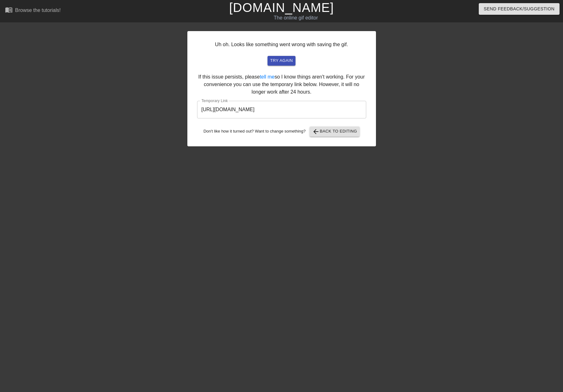 Image resolution: width=563 pixels, height=392 pixels. What do you see at coordinates (33, 11) in the screenshot?
I see `a: Browse the tutorials!` at bounding box center [33, 11].